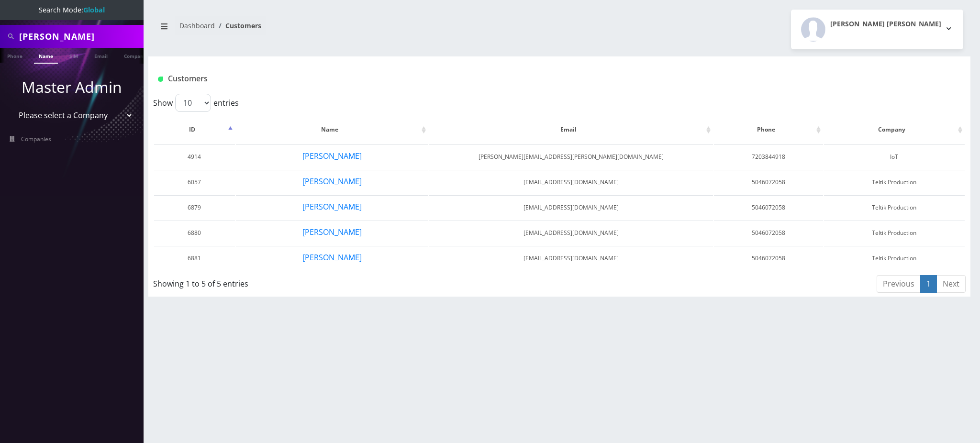 This screenshot has height=443, width=980. Describe the element at coordinates (193, 103) in the screenshot. I see `select: Showentries` at that location.